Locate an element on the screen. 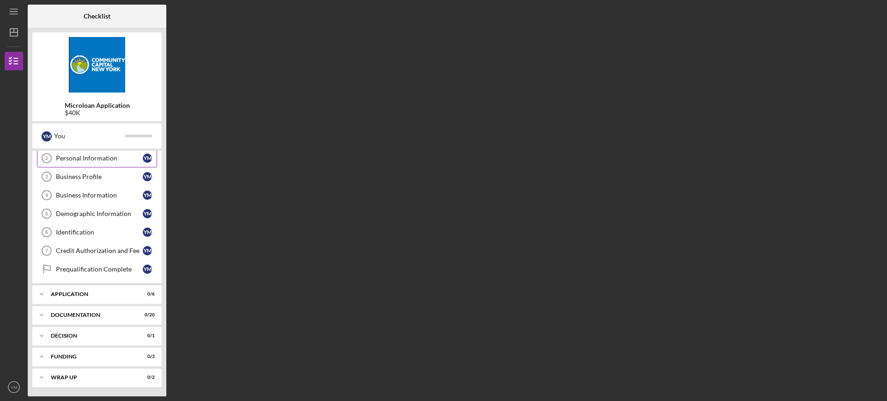  tspan: 5 is located at coordinates (47, 213).